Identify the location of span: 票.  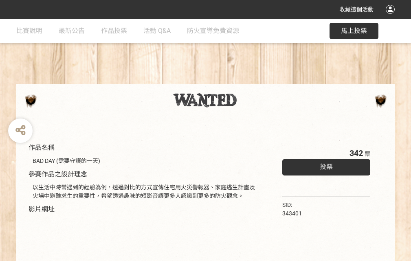
(368, 154).